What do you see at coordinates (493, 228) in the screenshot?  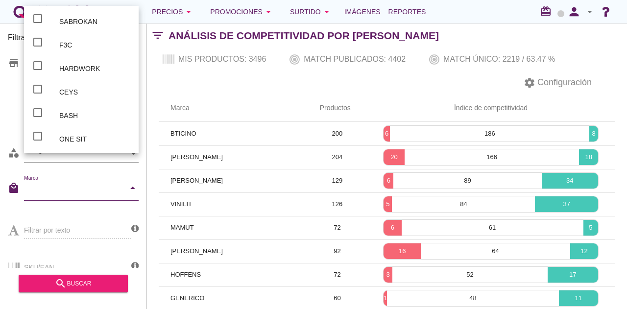 I see `p: 61` at bounding box center [493, 228].